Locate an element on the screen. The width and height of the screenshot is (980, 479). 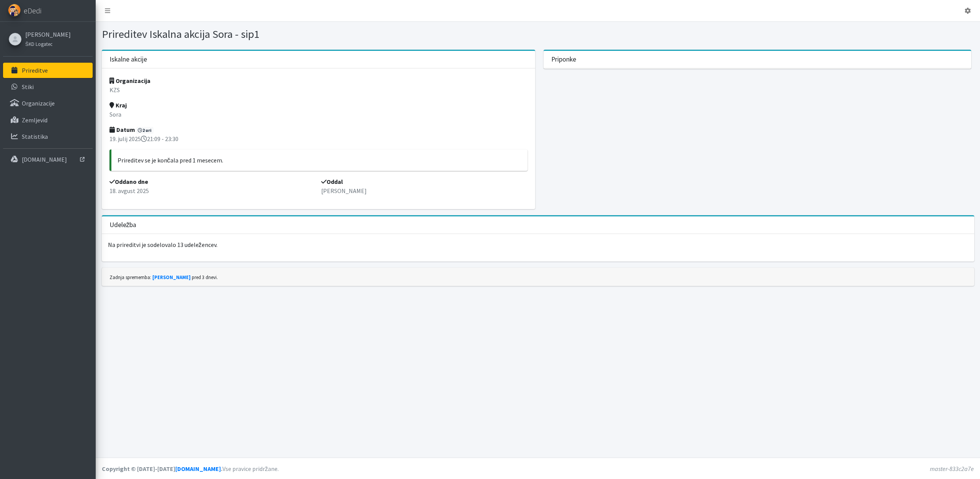
p: KZS is located at coordinates (319, 90).